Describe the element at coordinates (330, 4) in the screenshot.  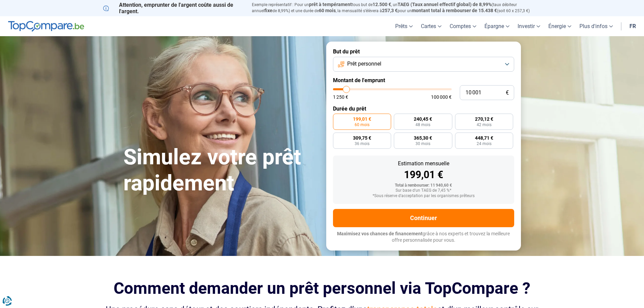
I see `span: prêt à tempérament` at that location.